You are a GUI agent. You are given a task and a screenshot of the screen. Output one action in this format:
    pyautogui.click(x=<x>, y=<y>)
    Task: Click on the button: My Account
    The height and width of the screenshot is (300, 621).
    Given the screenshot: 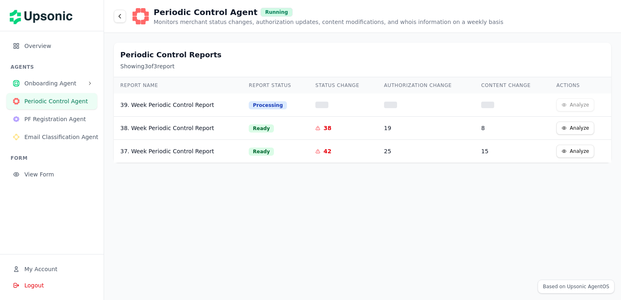 What is the action you would take?
    pyautogui.click(x=52, y=269)
    